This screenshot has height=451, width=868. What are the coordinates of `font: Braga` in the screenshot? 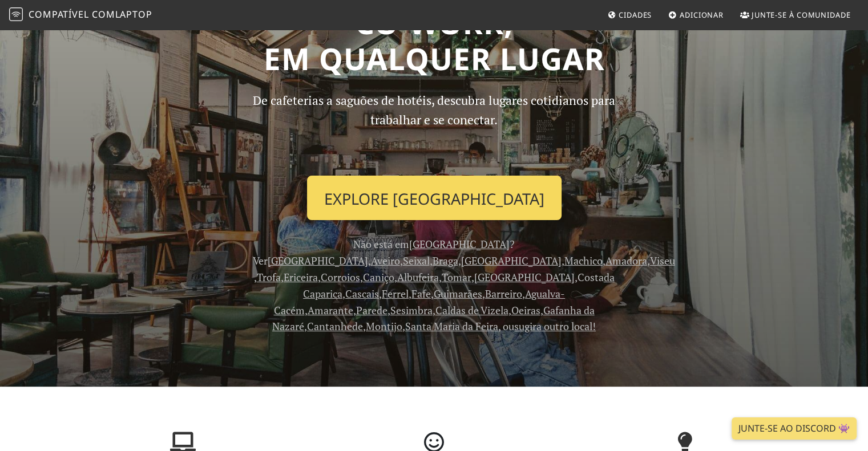 It's located at (446, 261).